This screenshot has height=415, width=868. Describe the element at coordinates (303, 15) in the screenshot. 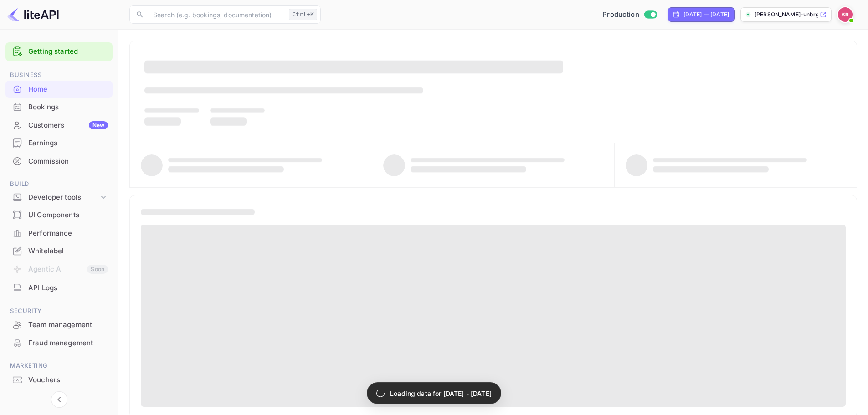

I see `div: Ctrl+K` at that location.